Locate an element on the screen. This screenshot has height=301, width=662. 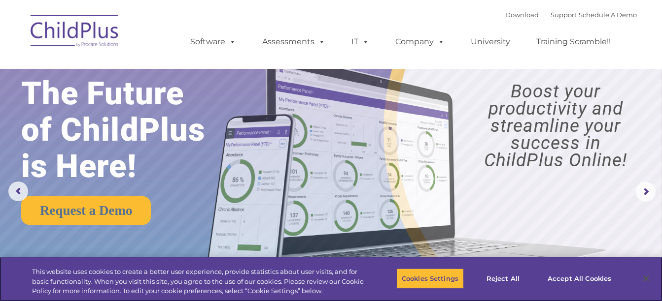
button: Cookies Settings is located at coordinates (430, 279).